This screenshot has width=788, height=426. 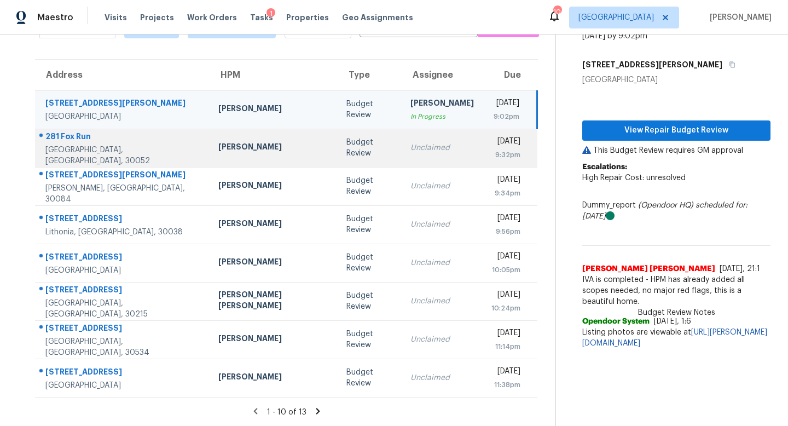 What do you see at coordinates (115, 18) in the screenshot?
I see `span: Visits` at bounding box center [115, 18].